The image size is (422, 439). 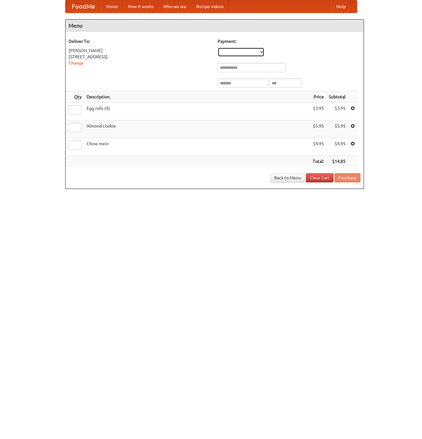 I want to click on td: Egg rolls (4), so click(x=197, y=111).